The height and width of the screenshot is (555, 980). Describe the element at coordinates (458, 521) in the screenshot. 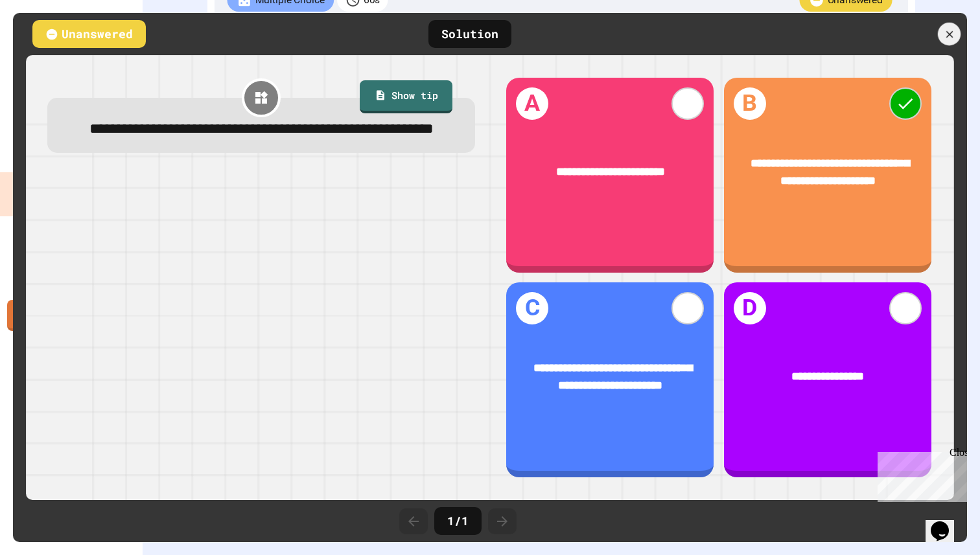

I see `div: 1 / 1` at that location.